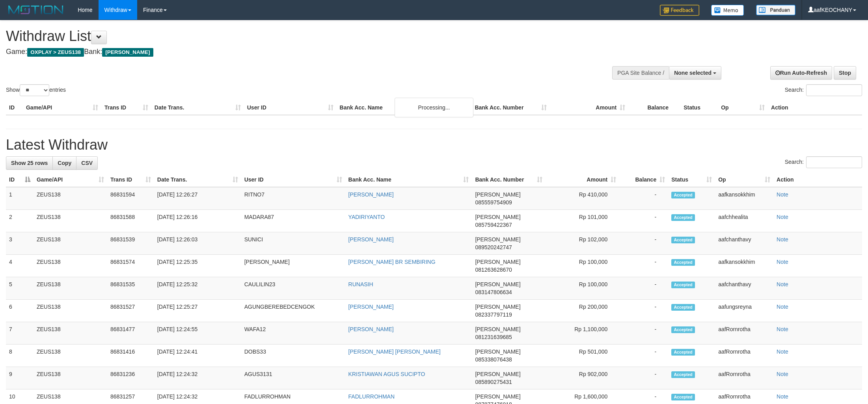  Describe the element at coordinates (198, 179) in the screenshot. I see `th: Date Trans.: activate to sort column ascending` at that location.